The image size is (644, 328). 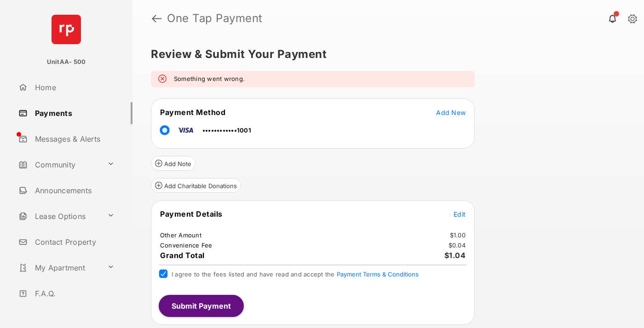 What do you see at coordinates (73, 294) in the screenshot?
I see `a: F.A.Q.` at bounding box center [73, 294].